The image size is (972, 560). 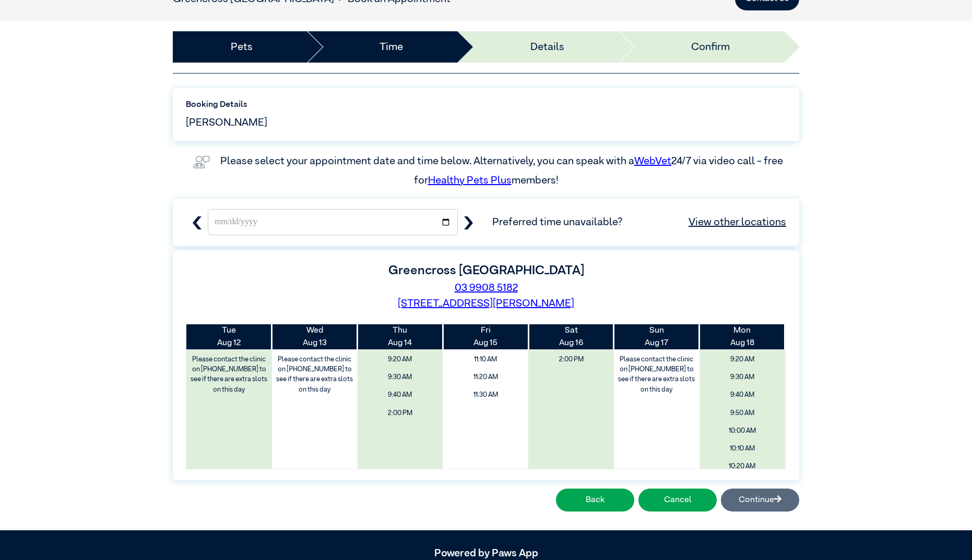 What do you see at coordinates (486, 377) in the screenshot?
I see `span: 11:20 AM` at bounding box center [486, 377].